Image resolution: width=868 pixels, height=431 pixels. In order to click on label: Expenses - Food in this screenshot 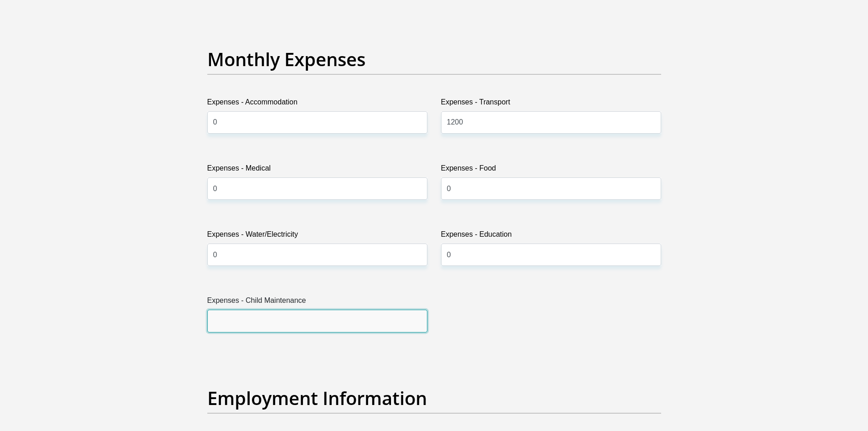, I will do `click(551, 170)`.